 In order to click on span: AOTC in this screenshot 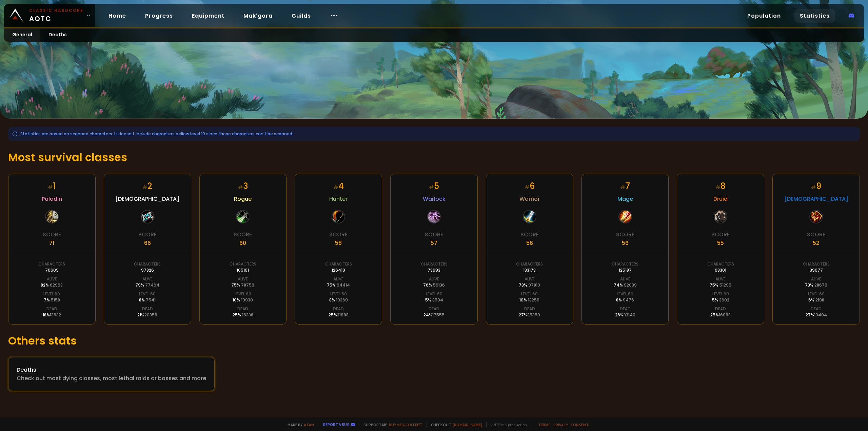, I will do `click(56, 16)`.